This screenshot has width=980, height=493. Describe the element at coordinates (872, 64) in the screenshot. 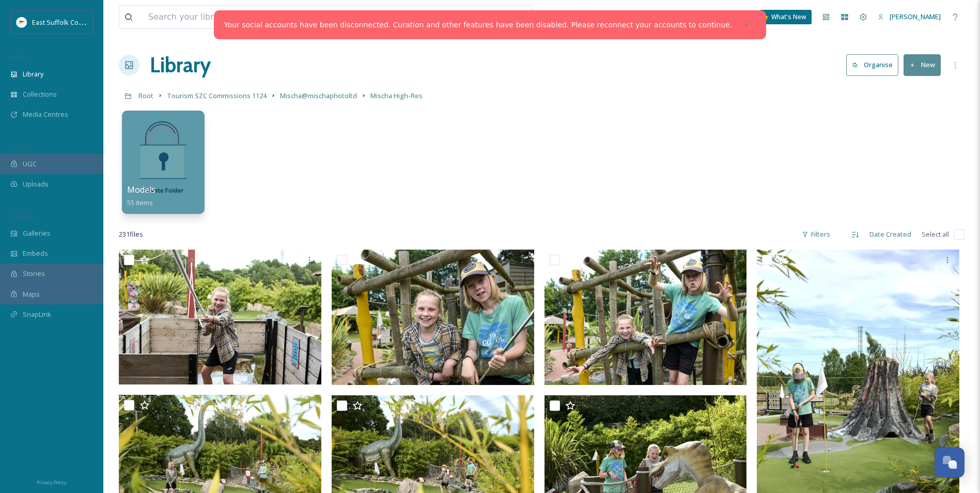

I see `button: Organise` at that location.